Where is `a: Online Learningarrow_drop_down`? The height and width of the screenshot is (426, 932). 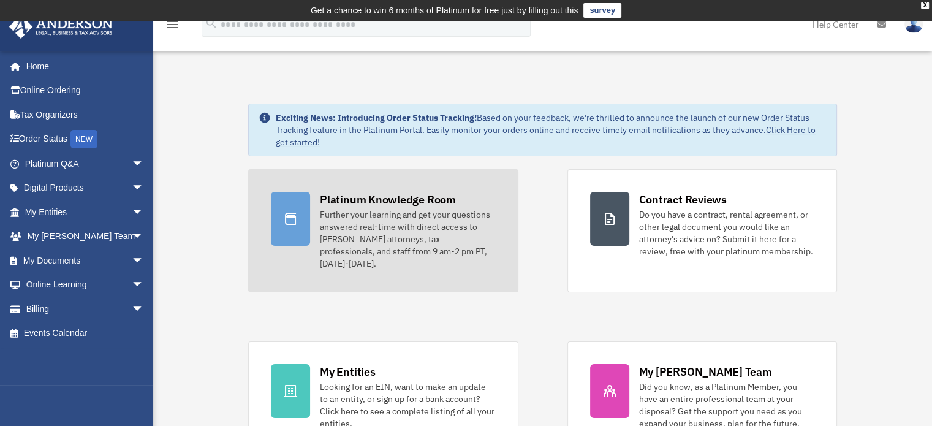 a: Online Learningarrow_drop_down is located at coordinates (85, 285).